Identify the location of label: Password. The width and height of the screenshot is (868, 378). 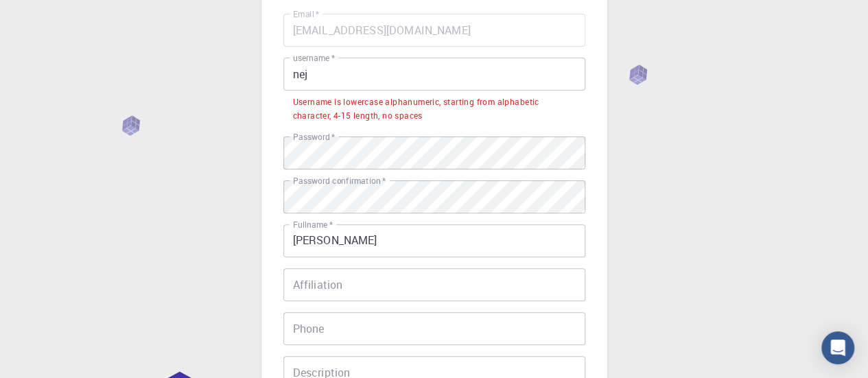
(313, 137).